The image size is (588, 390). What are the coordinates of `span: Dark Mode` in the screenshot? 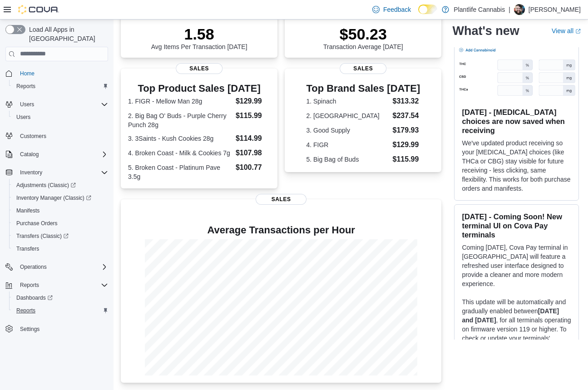 It's located at (418, 14).